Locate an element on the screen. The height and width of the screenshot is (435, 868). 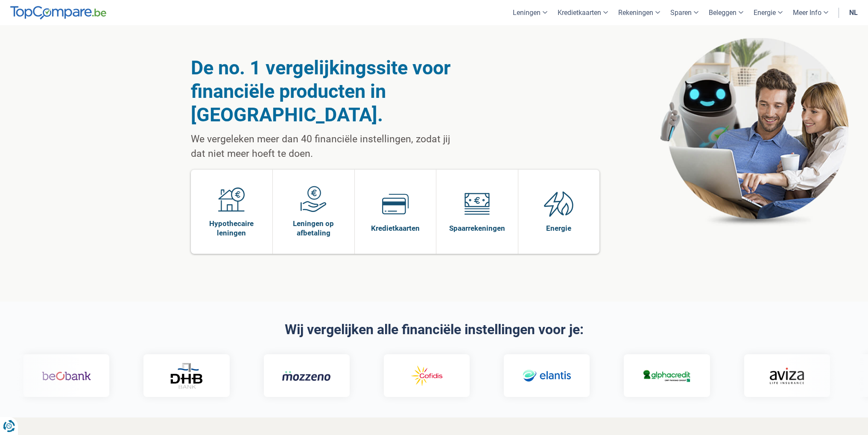
span: Kredietkaarten is located at coordinates (395, 228).